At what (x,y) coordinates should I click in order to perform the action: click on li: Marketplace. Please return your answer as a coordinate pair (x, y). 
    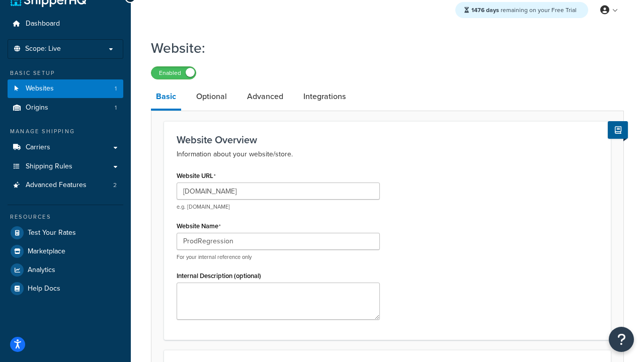
    Looking at the image, I should click on (65, 251).